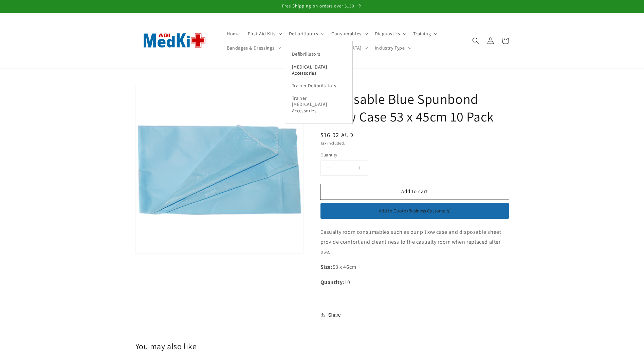  What do you see at coordinates (233, 34) in the screenshot?
I see `span: Home` at bounding box center [233, 34].